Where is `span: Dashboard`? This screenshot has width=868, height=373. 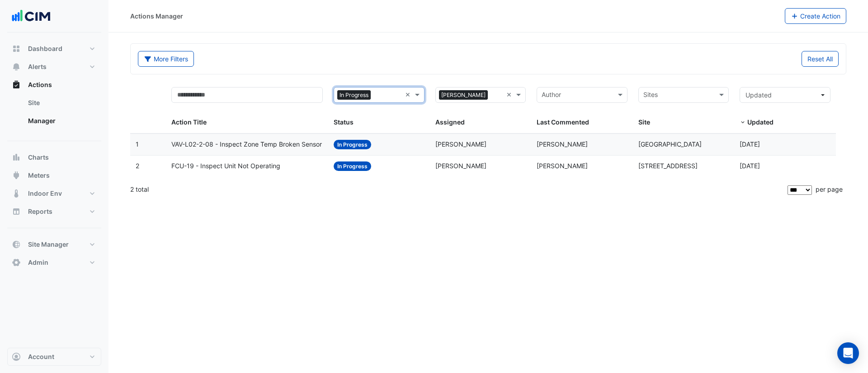
span: Dashboard is located at coordinates (46, 48).